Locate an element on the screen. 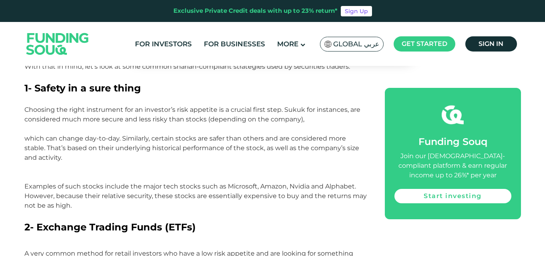  img: SA Flag is located at coordinates (328, 44).